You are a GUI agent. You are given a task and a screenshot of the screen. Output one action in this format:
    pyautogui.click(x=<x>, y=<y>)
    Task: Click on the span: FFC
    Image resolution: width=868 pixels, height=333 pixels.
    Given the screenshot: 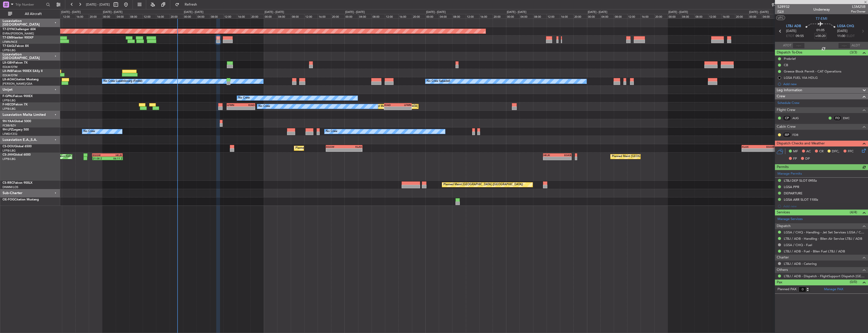 What is the action you would take?
    pyautogui.click(x=851, y=152)
    